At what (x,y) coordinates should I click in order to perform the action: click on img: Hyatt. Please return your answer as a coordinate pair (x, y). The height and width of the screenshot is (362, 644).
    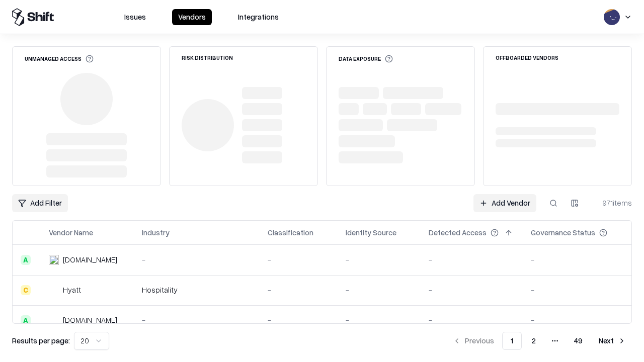
    Looking at the image, I should click on (53, 290).